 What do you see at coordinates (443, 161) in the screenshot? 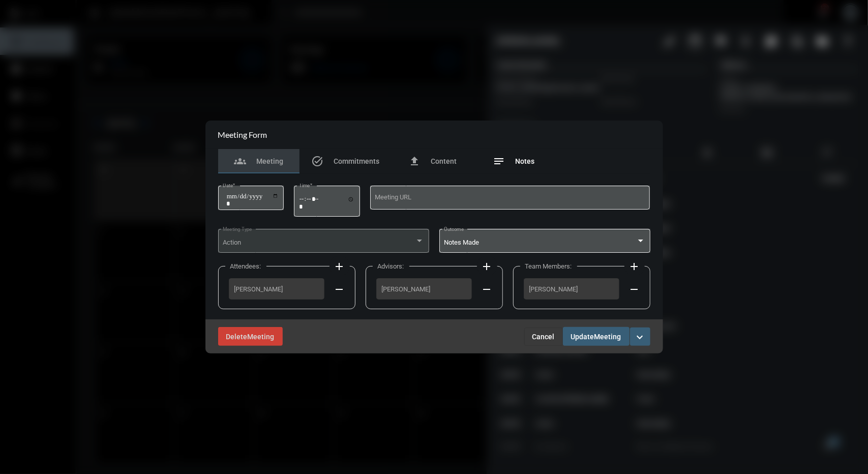
I see `span: Content` at bounding box center [443, 161].